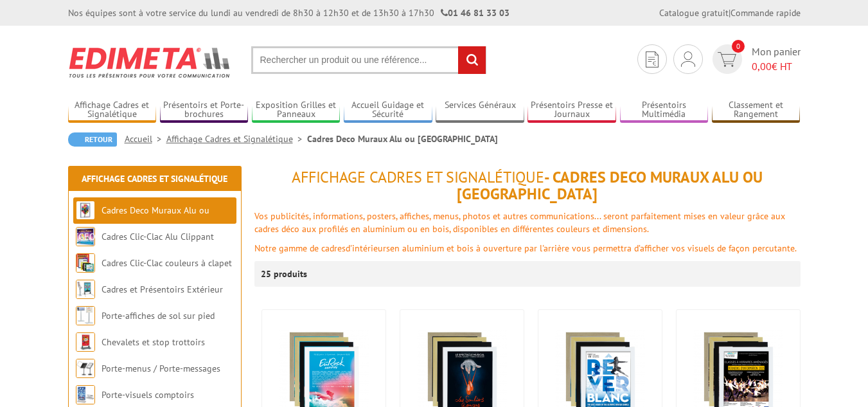  I want to click on a: Chevalets et stop trottoirs, so click(153, 342).